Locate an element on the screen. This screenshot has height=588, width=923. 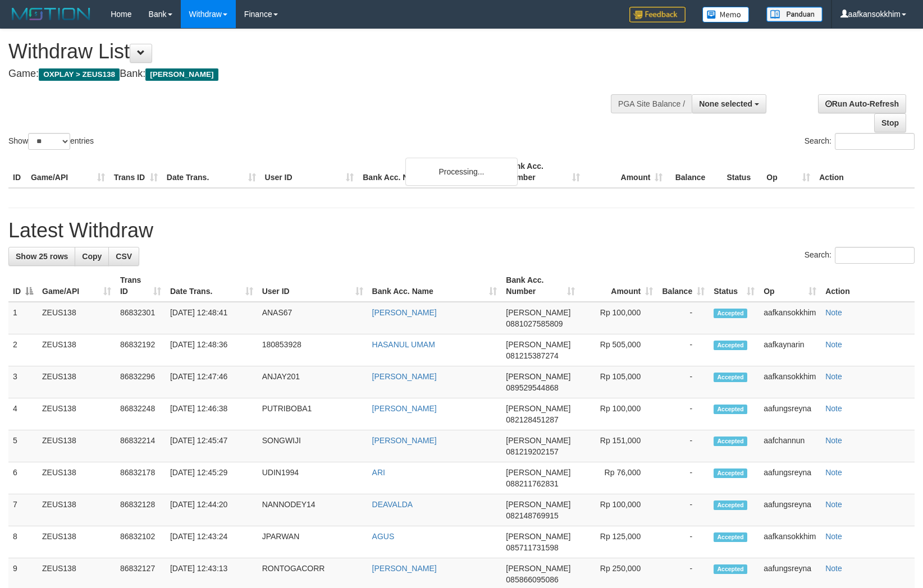
th: Date Trans.: activate to sort column ascending is located at coordinates (211, 286).